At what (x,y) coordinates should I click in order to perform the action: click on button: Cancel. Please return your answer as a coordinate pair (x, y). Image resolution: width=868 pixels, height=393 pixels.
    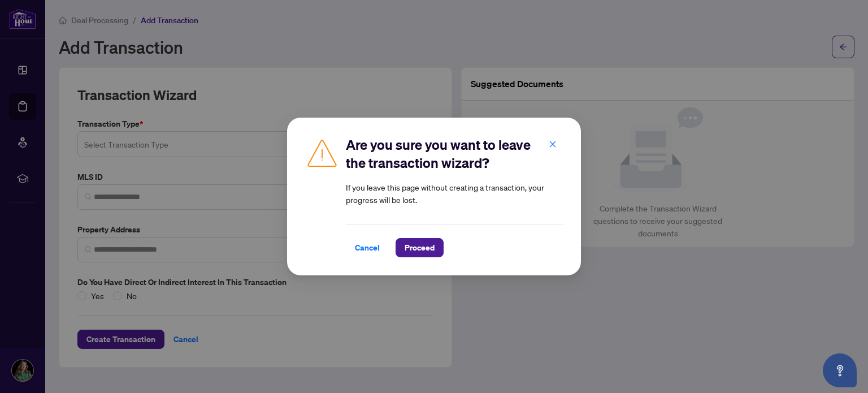
    Looking at the image, I should click on (367, 247).